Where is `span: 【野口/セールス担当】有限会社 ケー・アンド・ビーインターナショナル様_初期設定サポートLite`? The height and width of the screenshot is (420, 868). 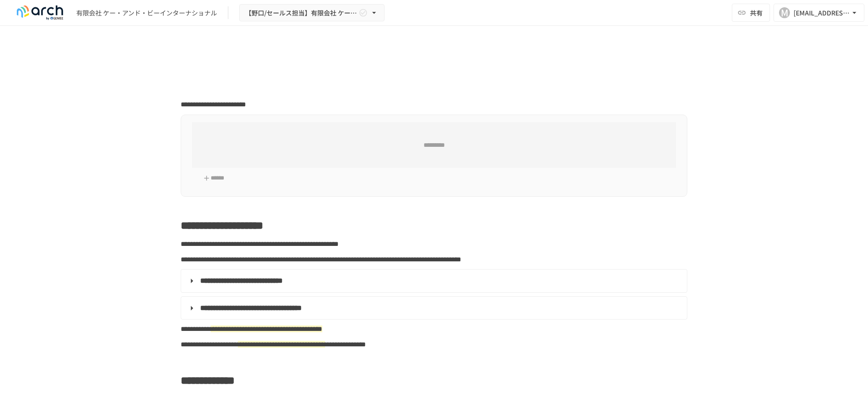 span: 【野口/セールス担当】有限会社 ケー・アンド・ビーインターナショナル様_初期設定サポートLite is located at coordinates (301, 13).